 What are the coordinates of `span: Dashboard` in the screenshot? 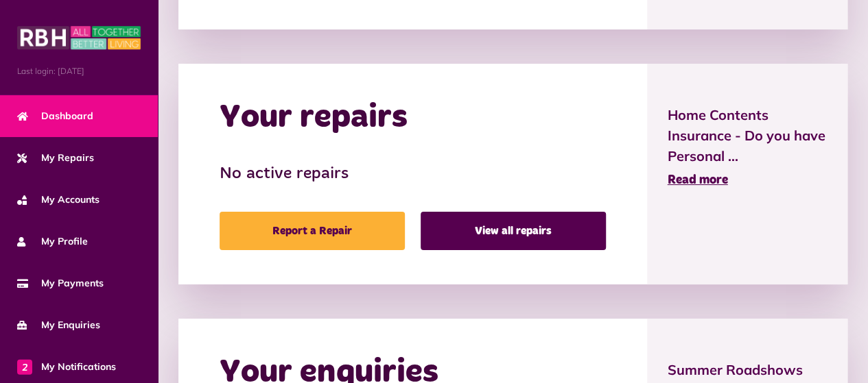 It's located at (55, 116).